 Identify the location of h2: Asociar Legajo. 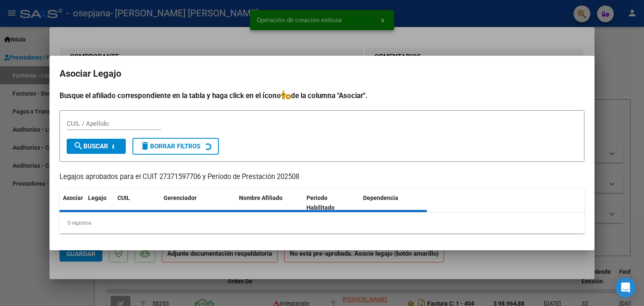
(322, 74).